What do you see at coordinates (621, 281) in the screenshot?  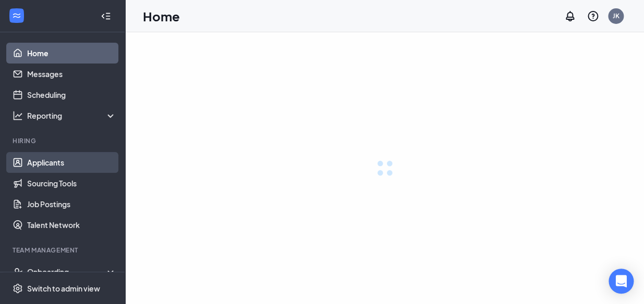 I see `div: Open Intercom Messenger` at bounding box center [621, 281].